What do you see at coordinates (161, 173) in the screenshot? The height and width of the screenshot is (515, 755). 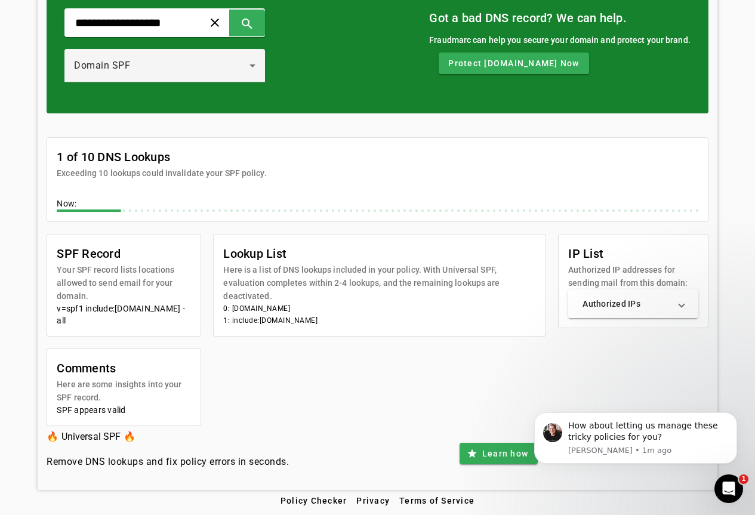 I see `mat-card-subtitle: Exceeding 10 lookups could invalidate your SPF policy.` at bounding box center [161, 173].